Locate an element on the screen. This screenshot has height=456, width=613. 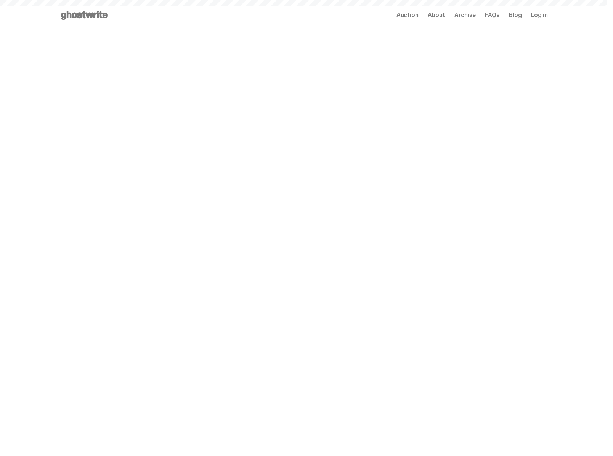
a: Blog is located at coordinates (515, 15).